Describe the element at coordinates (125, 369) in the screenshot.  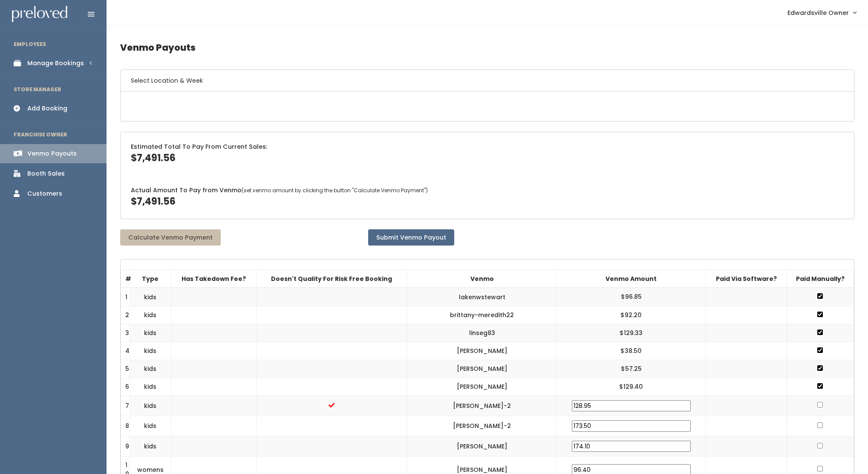
I see `td: 5` at that location.